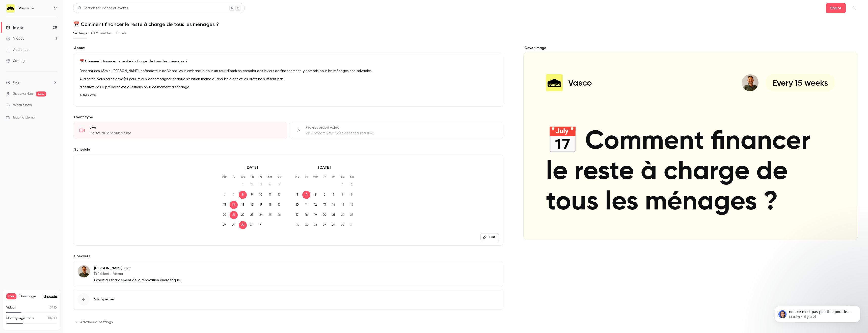  What do you see at coordinates (96, 322) in the screenshot?
I see `span: Advanced settings` at bounding box center [96, 322].